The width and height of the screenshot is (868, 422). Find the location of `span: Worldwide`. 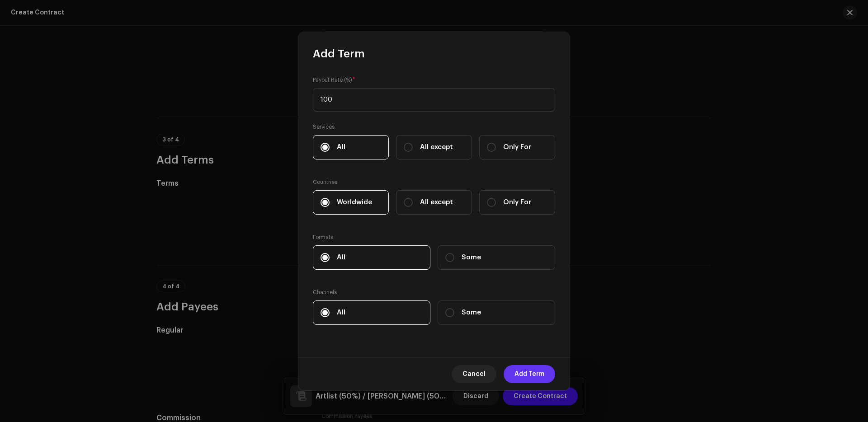

span: Worldwide is located at coordinates (354, 203).